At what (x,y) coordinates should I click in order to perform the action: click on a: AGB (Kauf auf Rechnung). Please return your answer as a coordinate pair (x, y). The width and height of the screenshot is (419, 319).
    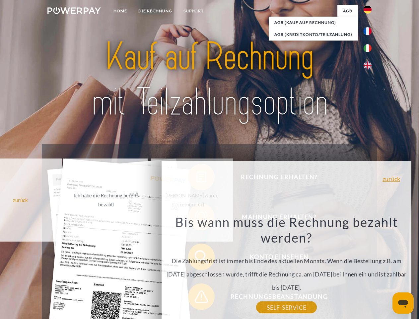
    Looking at the image, I should click on (313, 23).